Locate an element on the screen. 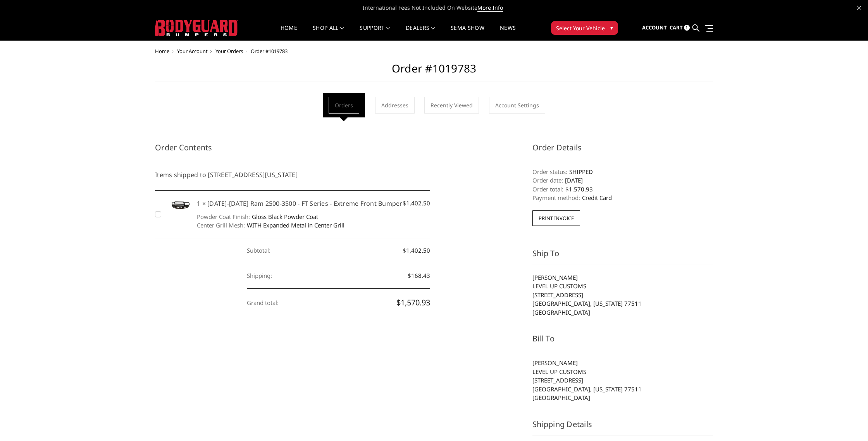 This screenshot has width=868, height=441. a: Account Settings is located at coordinates (517, 105).